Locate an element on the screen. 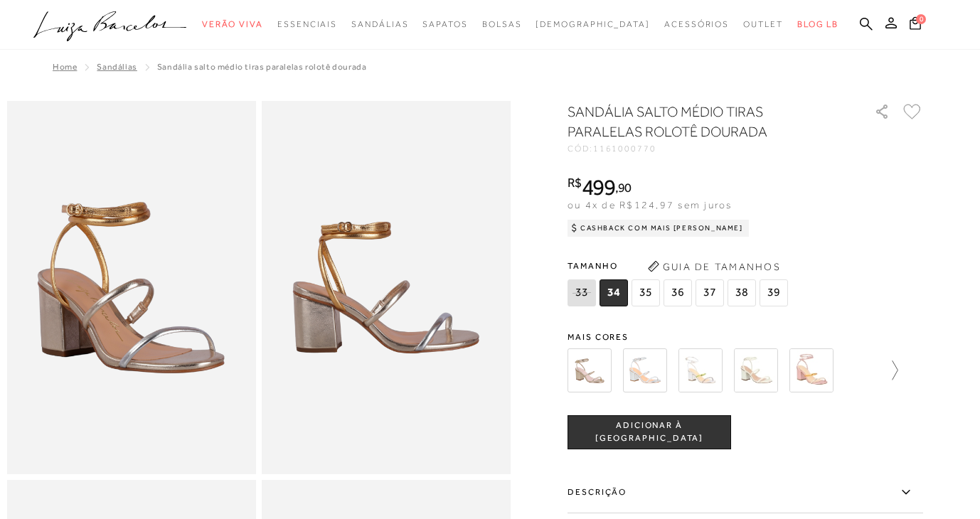 The height and width of the screenshot is (519, 980). span: 1161000770 is located at coordinates (625, 149).